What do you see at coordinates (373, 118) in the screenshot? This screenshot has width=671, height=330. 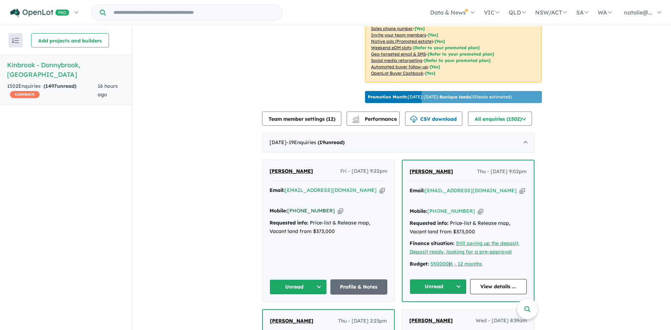 I see `button: Performance` at bounding box center [373, 118].